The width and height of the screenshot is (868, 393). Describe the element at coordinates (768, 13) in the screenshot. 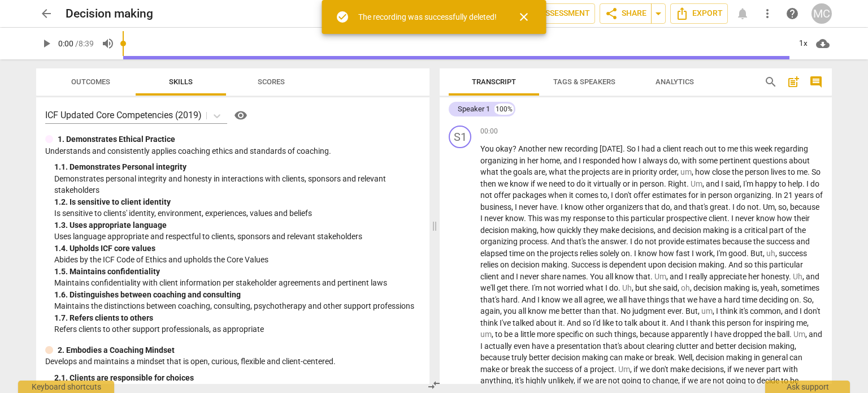

I see `span: more_vert` at that location.